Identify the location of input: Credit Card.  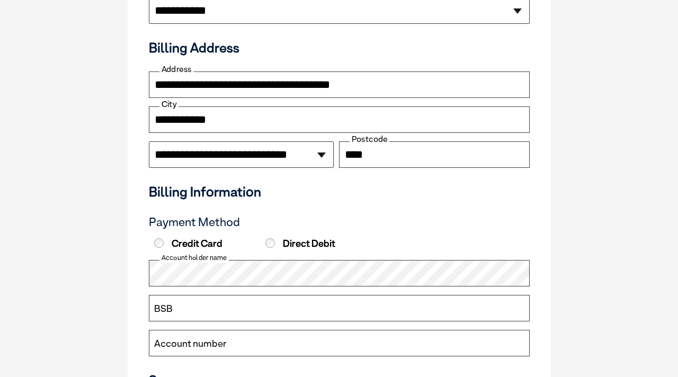
(159, 243).